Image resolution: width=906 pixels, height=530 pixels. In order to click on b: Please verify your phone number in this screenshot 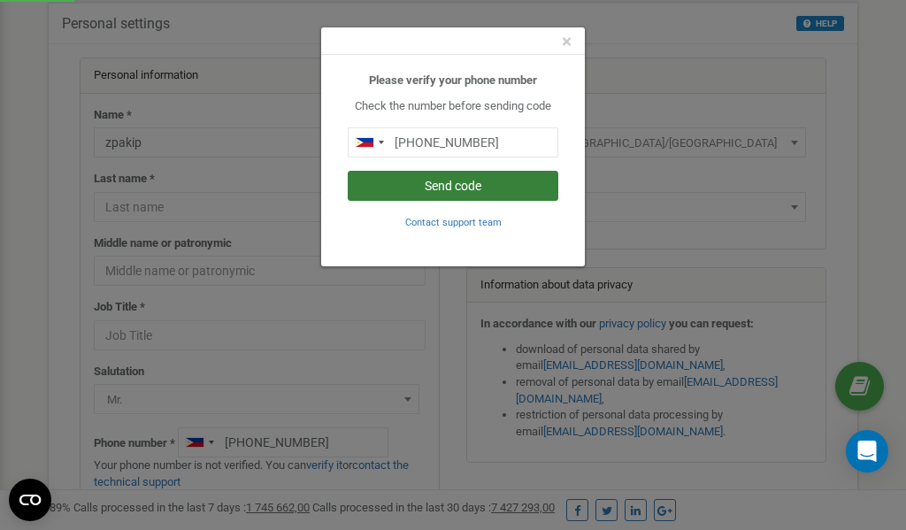, I will do `click(453, 80)`.